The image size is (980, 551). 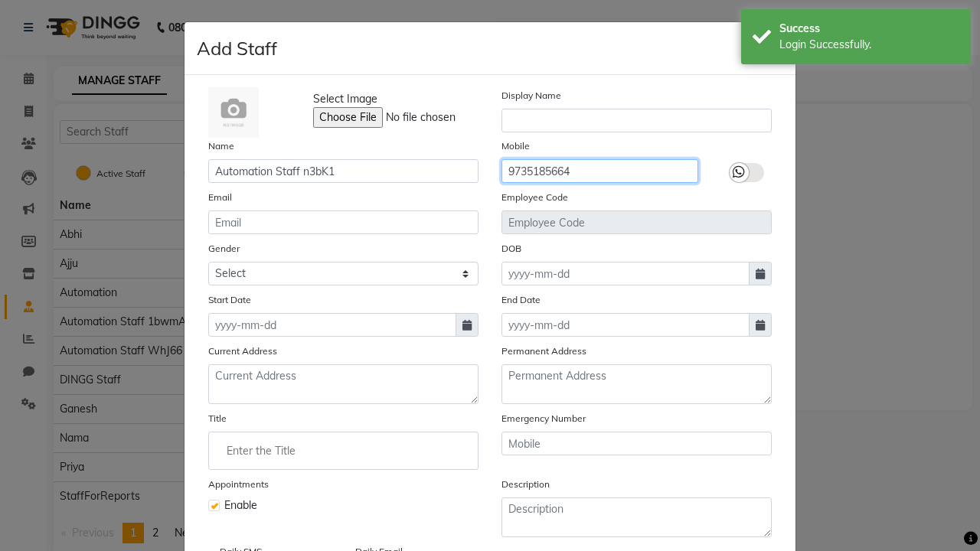 What do you see at coordinates (531, 96) in the screenshot?
I see `label: Display Name` at bounding box center [531, 96].